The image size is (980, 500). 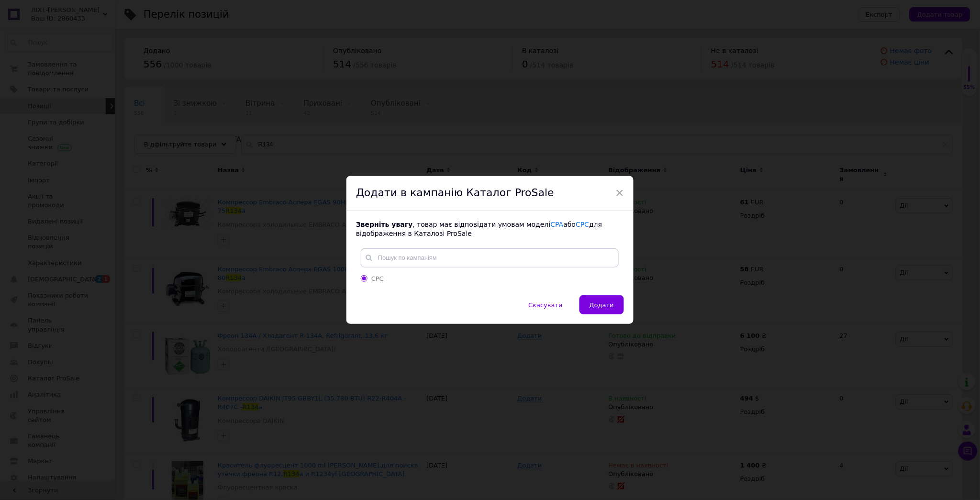 I want to click on div: Додати в кампанію Каталог ProSale, so click(x=490, y=194).